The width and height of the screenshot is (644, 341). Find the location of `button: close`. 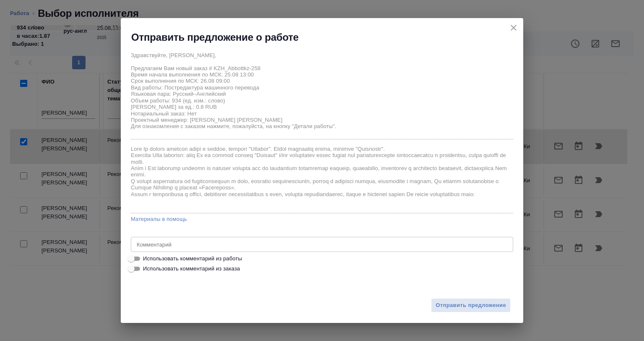

button: close is located at coordinates (514, 27).